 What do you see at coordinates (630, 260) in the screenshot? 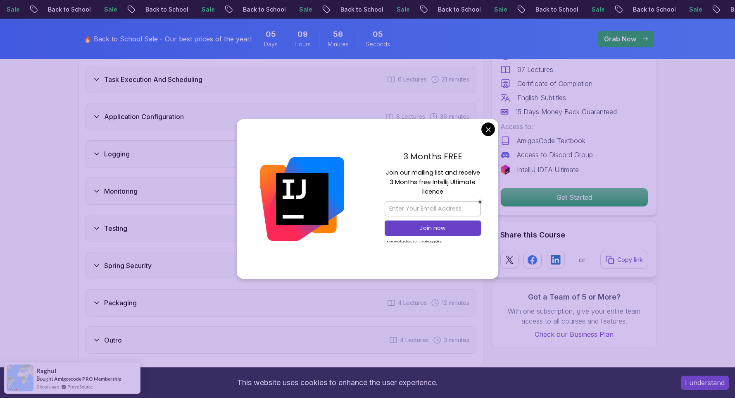
I see `p: Copy link` at bounding box center [630, 260].